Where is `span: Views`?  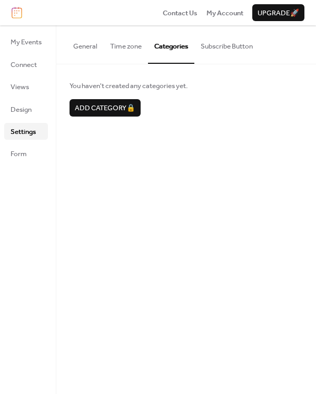 span: Views is located at coordinates (20, 87).